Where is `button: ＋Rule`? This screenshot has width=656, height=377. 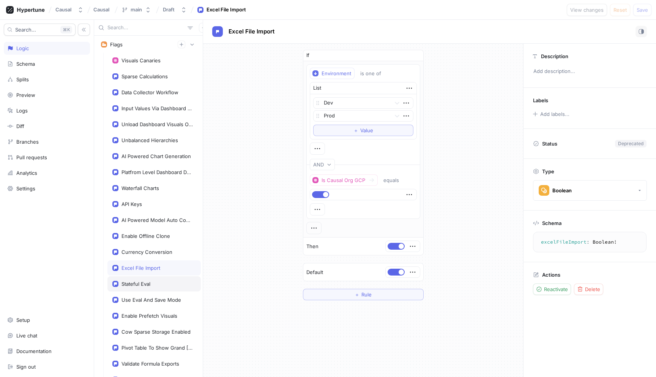
button: ＋Rule is located at coordinates (364, 294).